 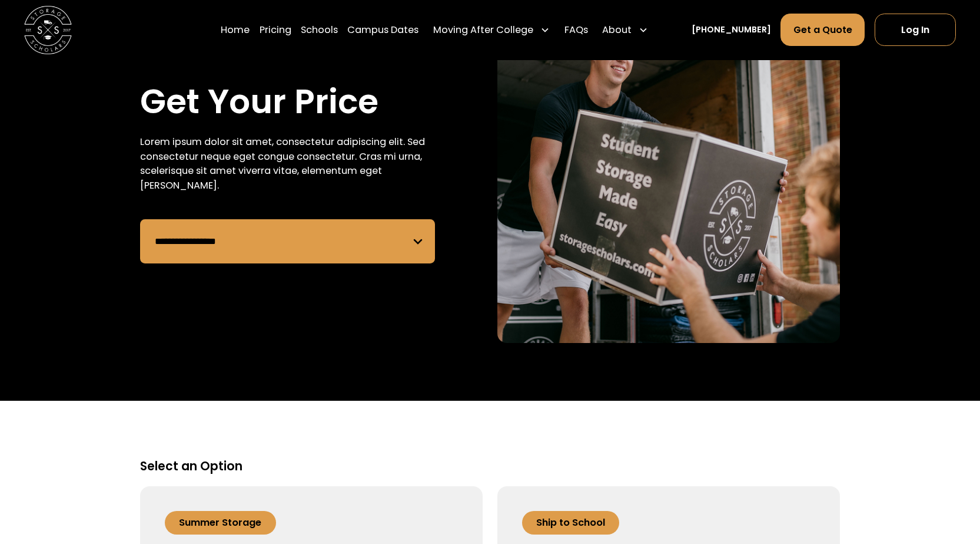 I want to click on a: Home, so click(x=235, y=30).